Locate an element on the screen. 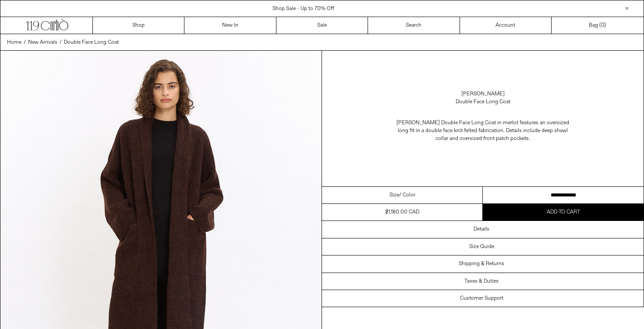 This screenshot has width=644, height=329. span: Add to cart is located at coordinates (563, 212).